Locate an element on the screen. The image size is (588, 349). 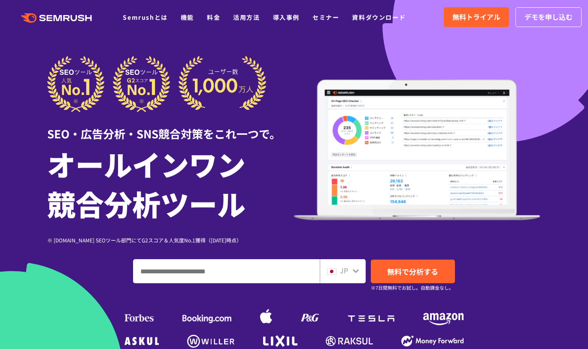
small: ※7日間無料でお試し。自動課金なし。 is located at coordinates (412, 287).